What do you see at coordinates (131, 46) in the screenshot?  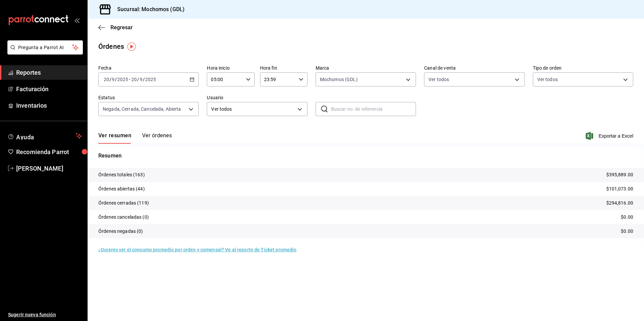 I see `img: Tooltip marker` at bounding box center [131, 46].